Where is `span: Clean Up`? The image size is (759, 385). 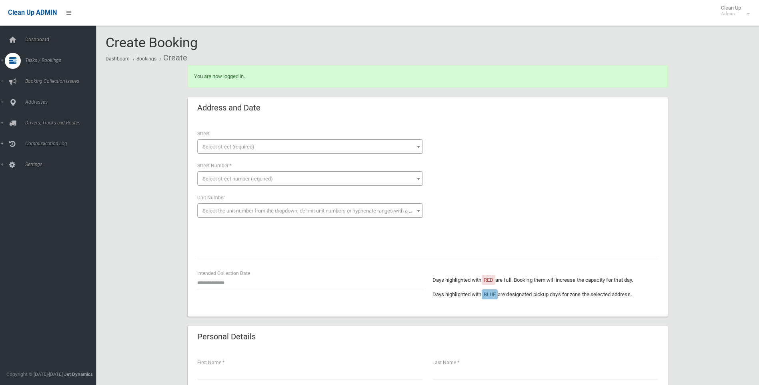
span: Clean Up is located at coordinates (733, 11).